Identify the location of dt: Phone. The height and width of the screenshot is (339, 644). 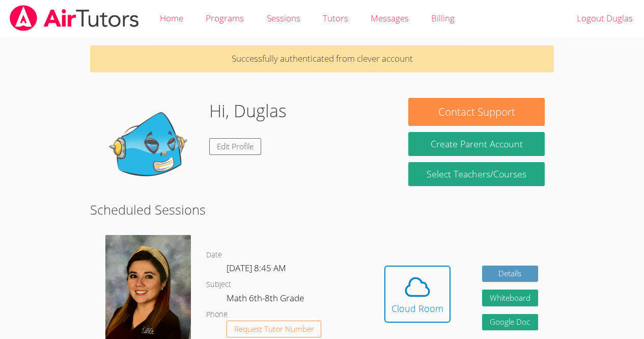
(217, 314).